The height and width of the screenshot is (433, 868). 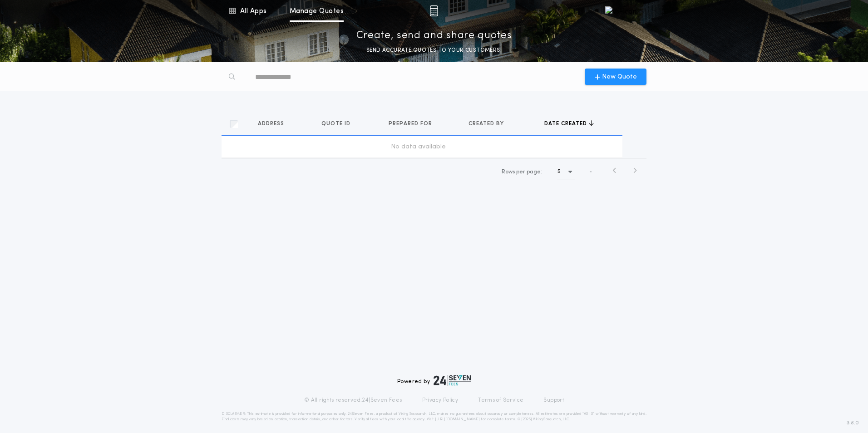 What do you see at coordinates (616, 76) in the screenshot?
I see `button: New Quote` at bounding box center [616, 76].